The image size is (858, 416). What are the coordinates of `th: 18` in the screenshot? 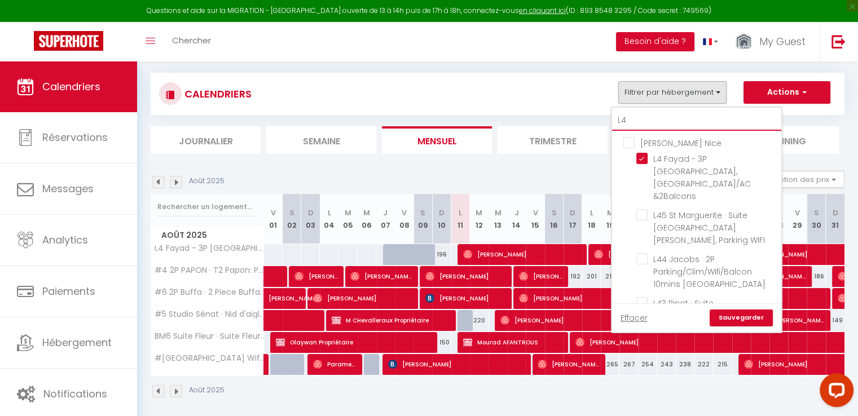 It's located at (591, 219).